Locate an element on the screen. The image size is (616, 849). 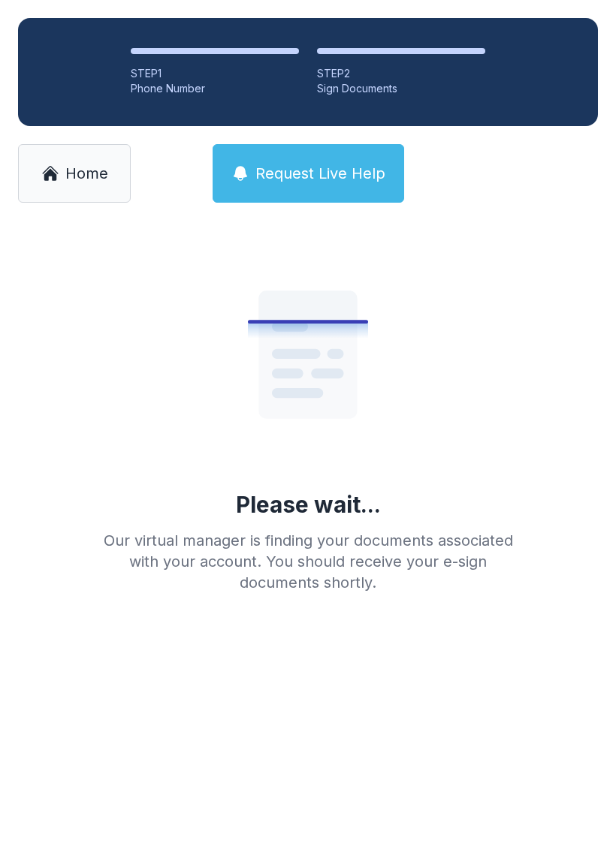
span: Request Live Help is located at coordinates (320, 173).